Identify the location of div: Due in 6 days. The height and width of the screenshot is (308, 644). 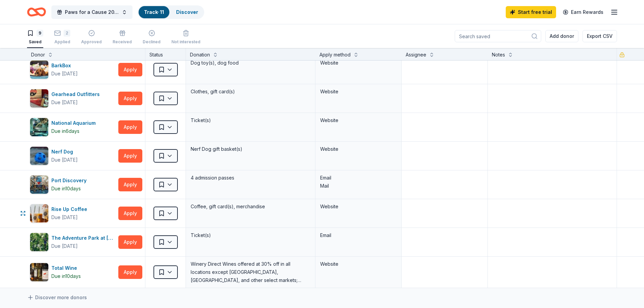
(65, 131).